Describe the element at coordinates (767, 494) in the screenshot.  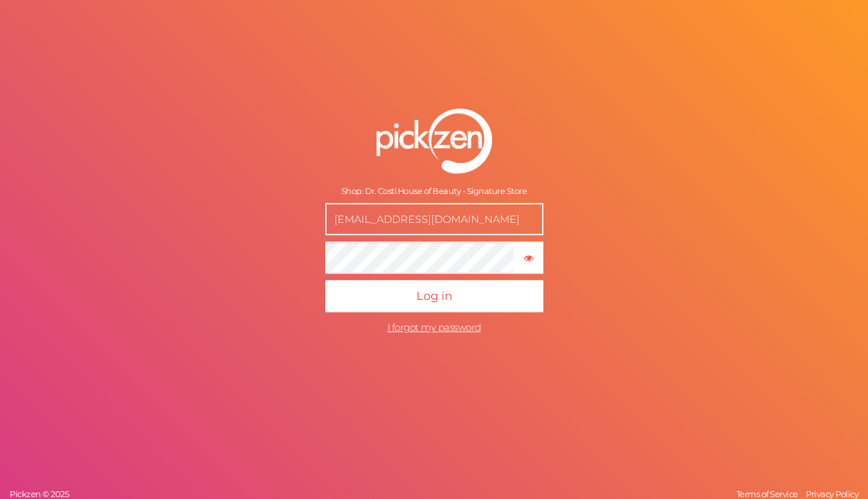
I see `a: Terms of Service` at that location.